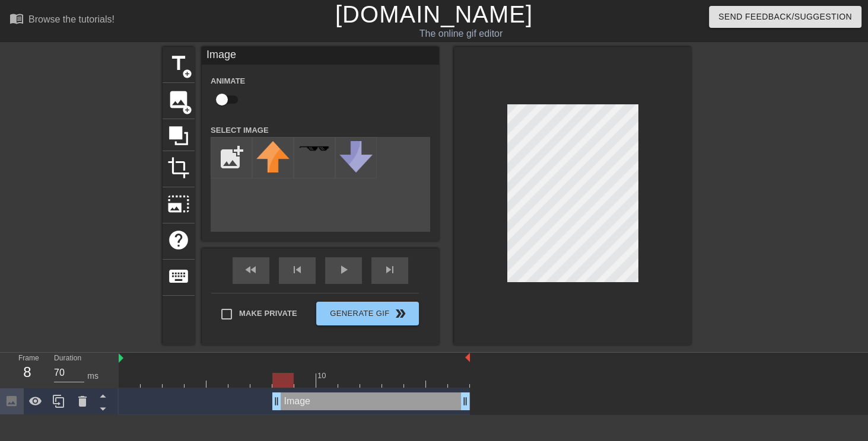  Describe the element at coordinates (785, 17) in the screenshot. I see `button: Send Feedback/Suggestion` at that location.